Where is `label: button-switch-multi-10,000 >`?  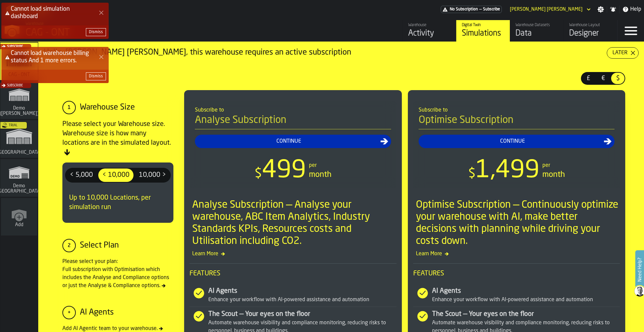
label: button-switch-multi-10,000 > is located at coordinates (152, 175).